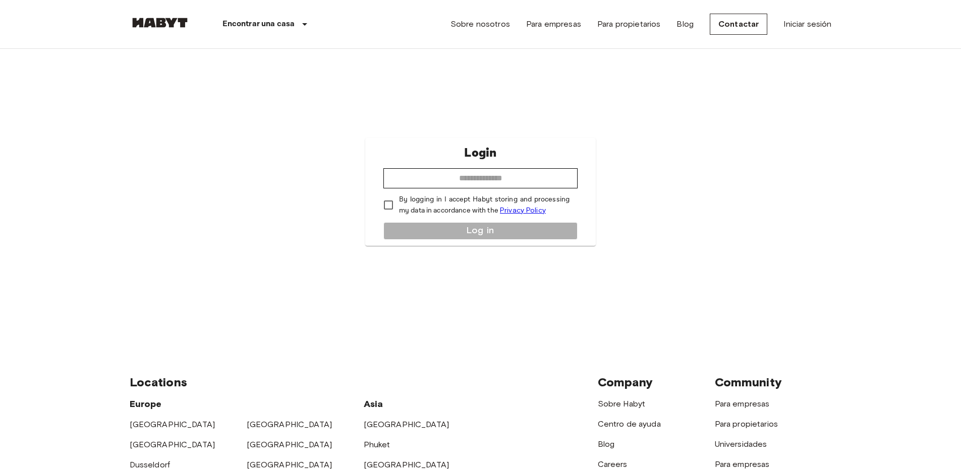 The width and height of the screenshot is (961, 476). I want to click on a: Careers, so click(612, 464).